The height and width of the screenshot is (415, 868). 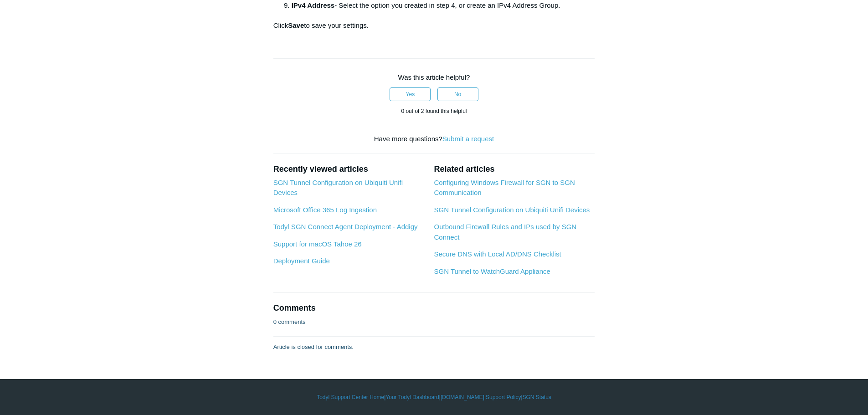 What do you see at coordinates (351, 398) in the screenshot?
I see `a: Todyl Support Center Home` at bounding box center [351, 398].